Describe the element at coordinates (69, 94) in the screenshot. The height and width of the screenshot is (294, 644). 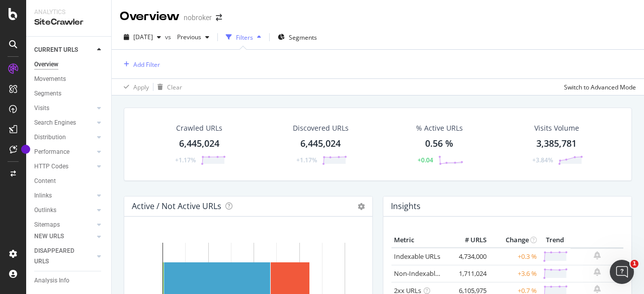
I see `a: Segments` at that location.